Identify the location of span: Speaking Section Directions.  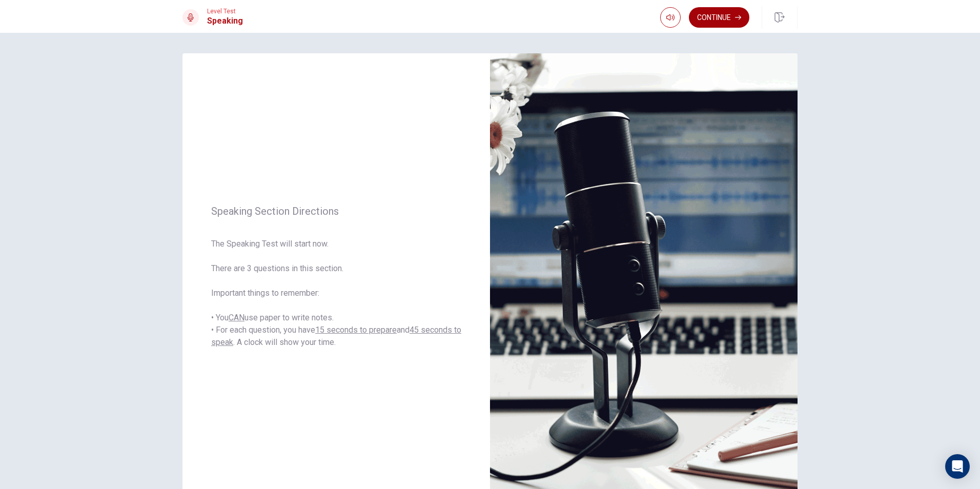
(336, 211).